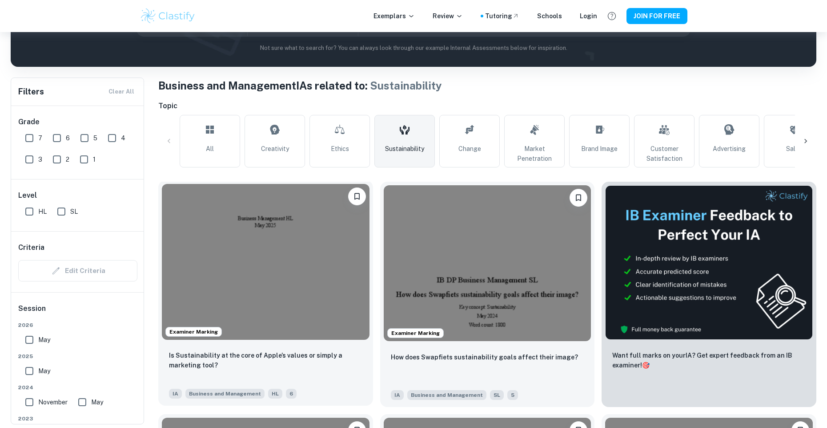  What do you see at coordinates (600, 149) in the screenshot?
I see `span: Brand Image` at bounding box center [600, 149].